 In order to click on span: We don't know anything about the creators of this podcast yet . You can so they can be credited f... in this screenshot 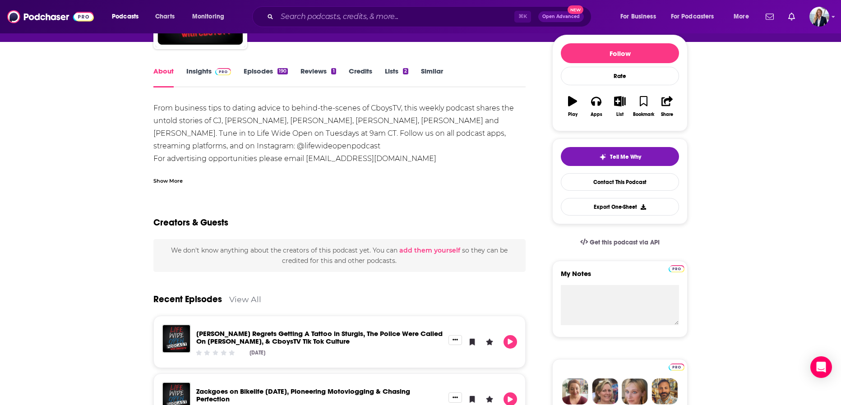, I will do `click(339, 255)`.